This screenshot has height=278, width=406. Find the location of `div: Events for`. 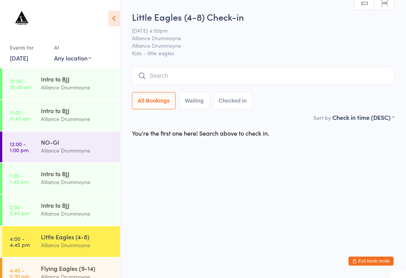

div: Events for is located at coordinates (28, 47).